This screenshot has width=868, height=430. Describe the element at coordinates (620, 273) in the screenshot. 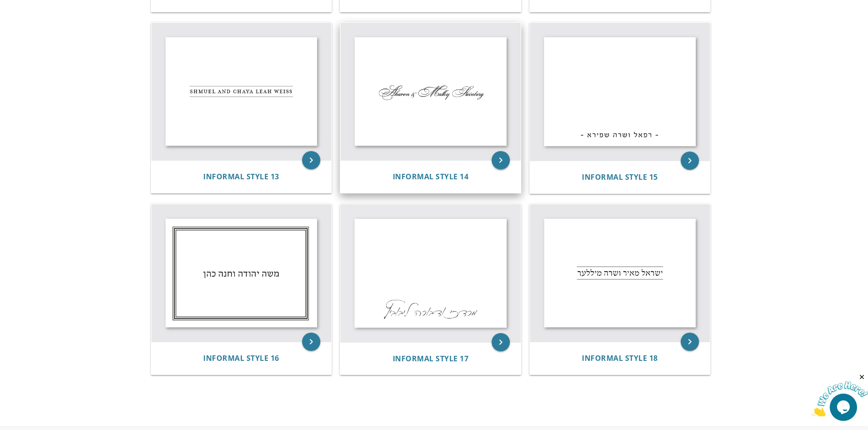

I see `img: Informal Style 18` at that location.